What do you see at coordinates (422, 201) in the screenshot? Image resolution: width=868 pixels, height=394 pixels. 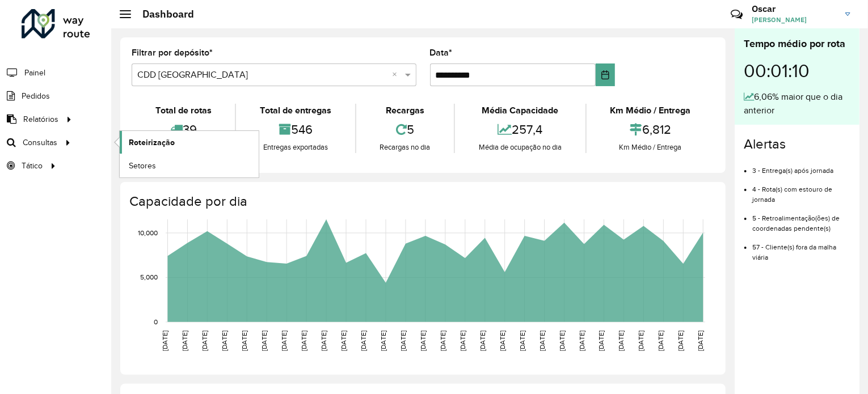 I see `h4: Capacidade por dia` at bounding box center [422, 201].